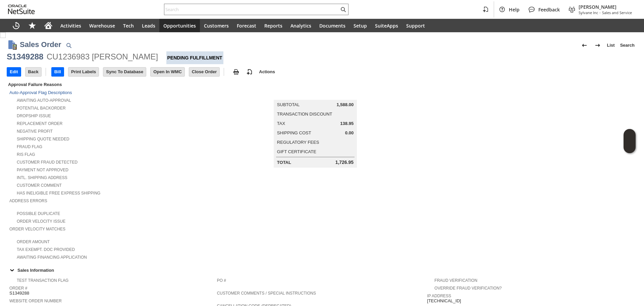 The image size is (644, 306). Describe the element at coordinates (16, 26) in the screenshot. I see `a: Recent Records` at that location.